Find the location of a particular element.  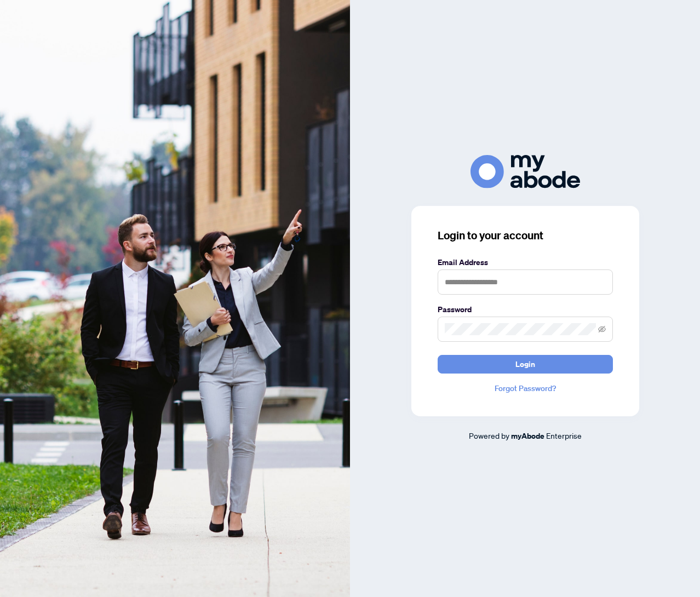

label: Email Address is located at coordinates (525, 262).